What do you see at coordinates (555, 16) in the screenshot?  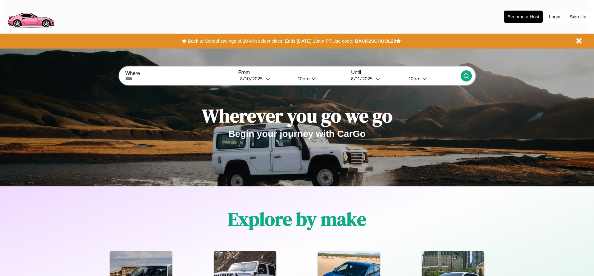 I see `button: Login` at bounding box center [555, 16].